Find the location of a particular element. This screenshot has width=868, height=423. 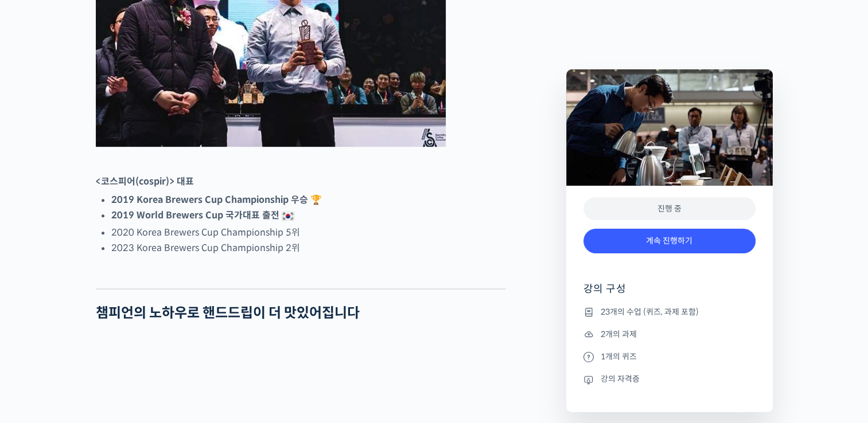

strong: 2019 Korea Brewers Cup Championship 우승 🏆 is located at coordinates (216, 200).